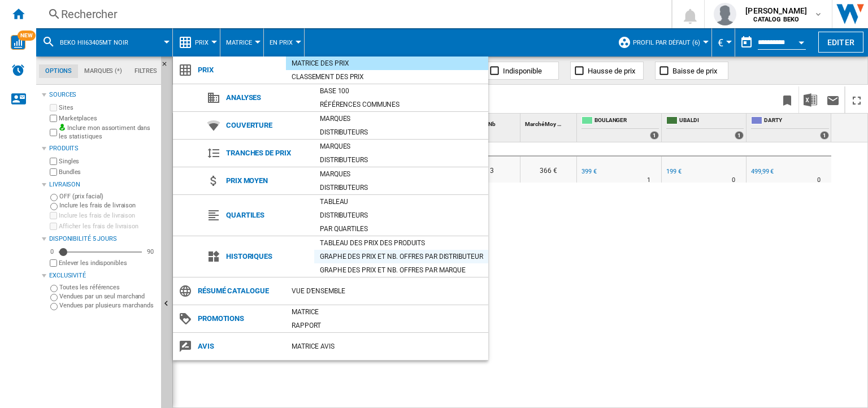  I want to click on div: Tableau, so click(401, 201).